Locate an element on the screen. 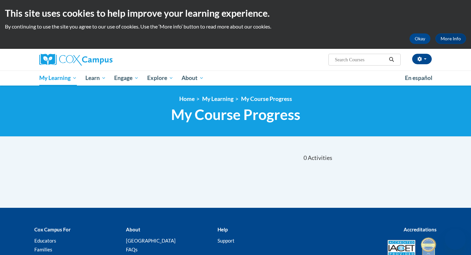 Image resolution: width=471 pixels, height=255 pixels. input: Search Courses is located at coordinates (361, 60).